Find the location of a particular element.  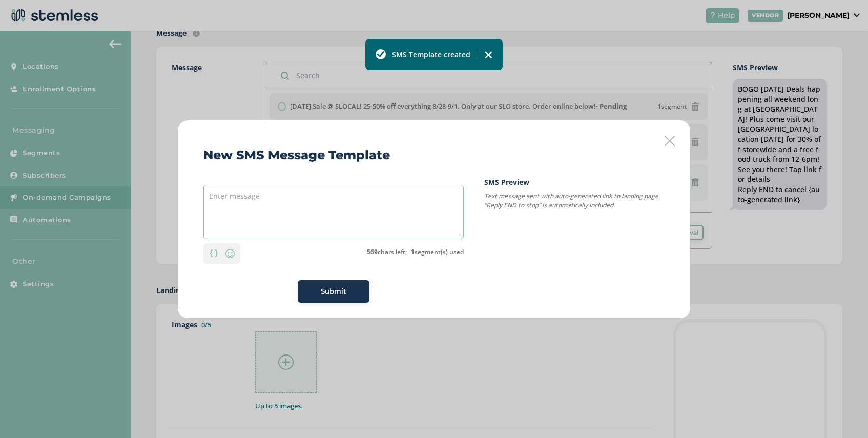

img: icon-toast-close-54bf22bf.svg is located at coordinates (488, 55).